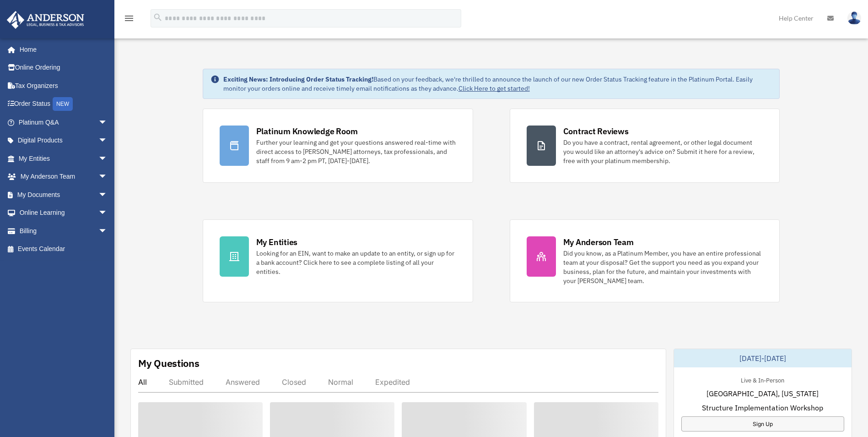 Image resolution: width=868 pixels, height=437 pixels. Describe the element at coordinates (763, 424) in the screenshot. I see `div: Sign Up` at that location.